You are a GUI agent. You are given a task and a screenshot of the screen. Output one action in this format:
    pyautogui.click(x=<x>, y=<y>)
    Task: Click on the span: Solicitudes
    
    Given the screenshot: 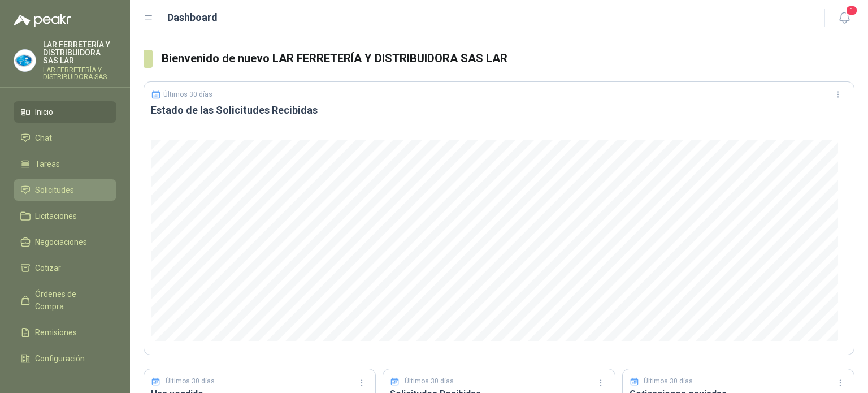 What is the action you would take?
    pyautogui.click(x=54, y=190)
    